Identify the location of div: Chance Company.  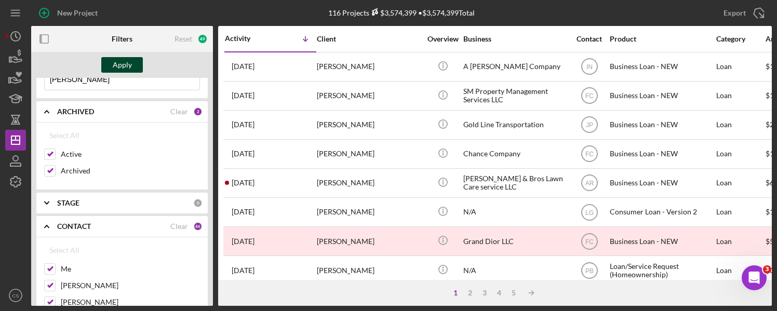
(516, 154).